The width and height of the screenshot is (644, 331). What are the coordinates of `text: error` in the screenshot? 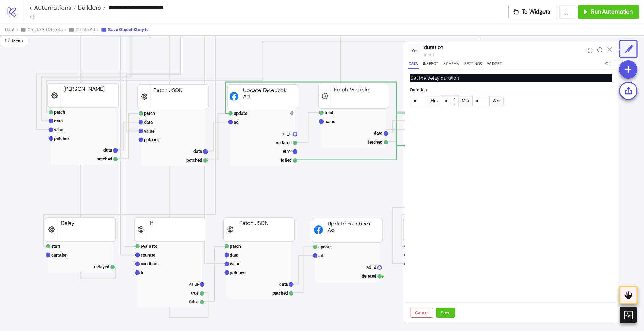 It's located at (287, 151).